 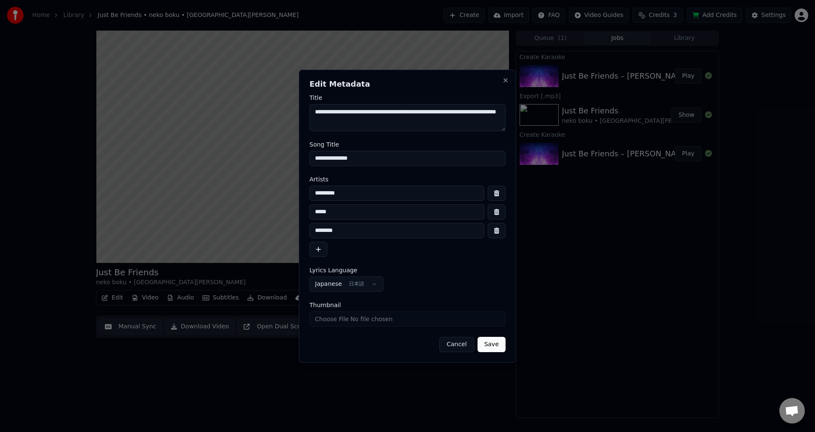 What do you see at coordinates (333, 270) in the screenshot?
I see `span: Lyrics Language` at bounding box center [333, 270].